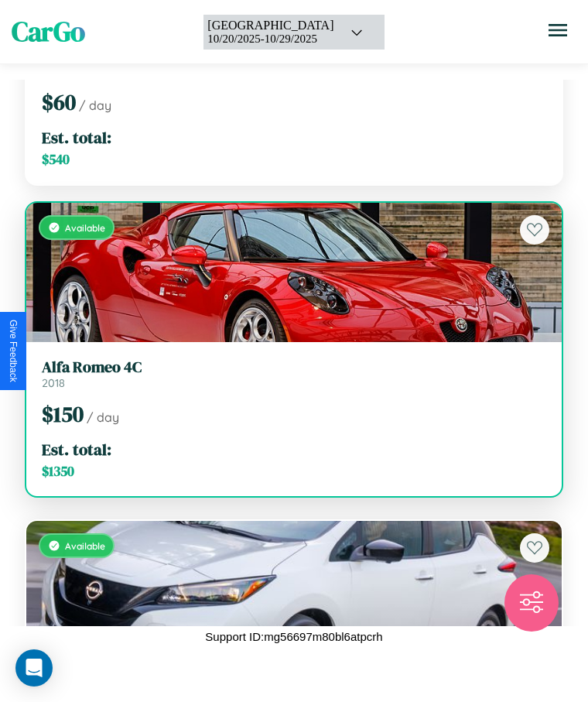 Image resolution: width=588 pixels, height=702 pixels. I want to click on span: CarGo, so click(48, 32).